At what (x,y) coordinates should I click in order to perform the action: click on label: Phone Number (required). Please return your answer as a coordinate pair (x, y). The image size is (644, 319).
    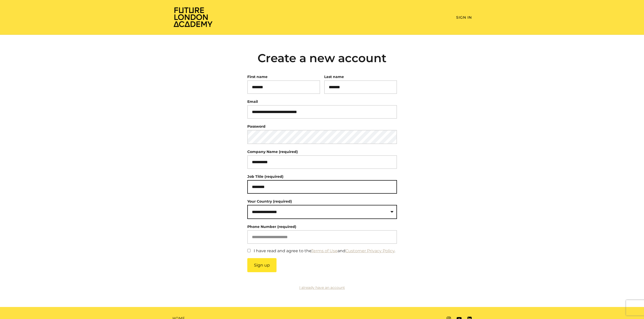
    Looking at the image, I should click on (272, 227).